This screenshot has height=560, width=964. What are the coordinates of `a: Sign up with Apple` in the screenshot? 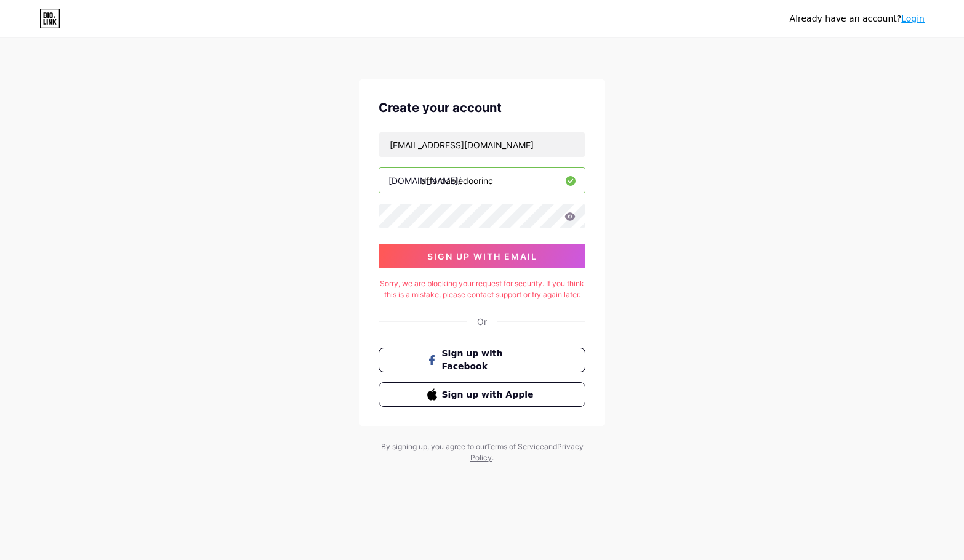 It's located at (482, 394).